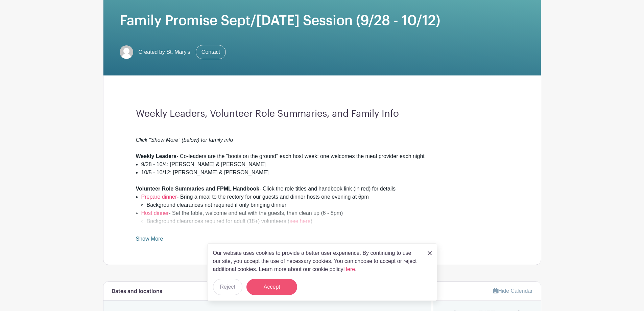 The width and height of the screenshot is (644, 311). I want to click on em: Click "Show More" (below) for family info, so click(185, 140).